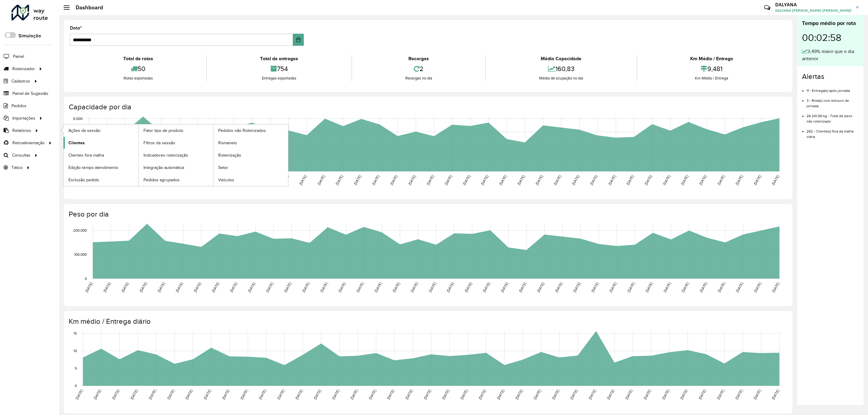 The width and height of the screenshot is (868, 415). I want to click on div: Recargas, so click(419, 59).